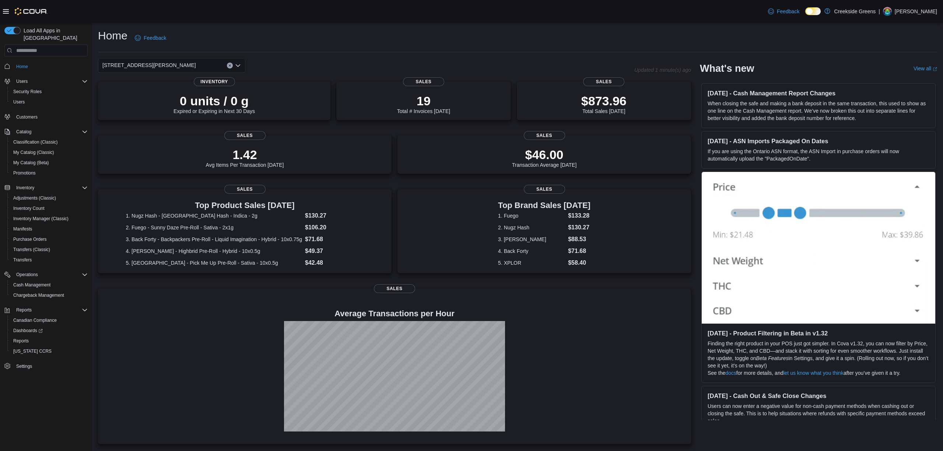 This screenshot has width=943, height=451. Describe the element at coordinates (855, 11) in the screenshot. I see `p: Creekside Greens` at that location.